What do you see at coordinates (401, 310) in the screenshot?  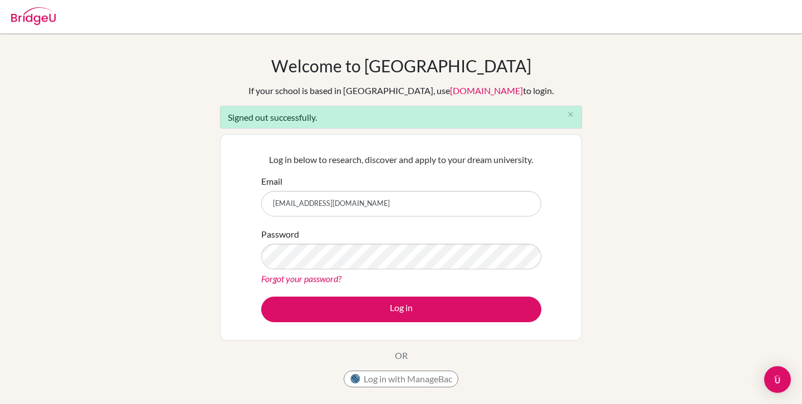 I see `button: Log in` at bounding box center [401, 310].